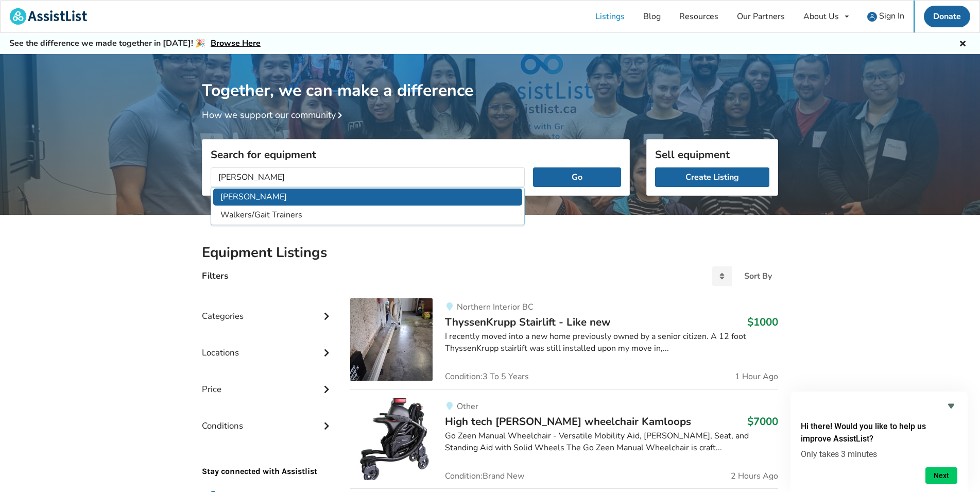  I want to click on a: Create Listing, so click(712, 177).